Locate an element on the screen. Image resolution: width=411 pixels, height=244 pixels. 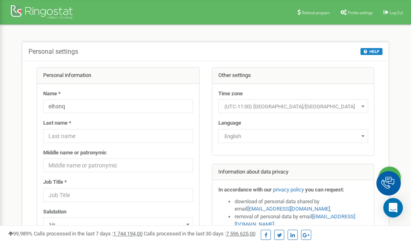
span: 99,989% is located at coordinates (20, 233).